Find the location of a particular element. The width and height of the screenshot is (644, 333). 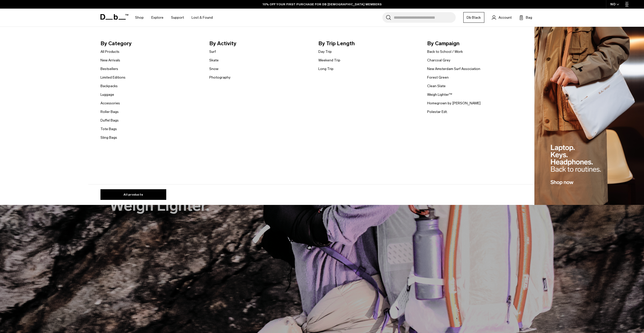

a: Bestsellers is located at coordinates (109, 69).